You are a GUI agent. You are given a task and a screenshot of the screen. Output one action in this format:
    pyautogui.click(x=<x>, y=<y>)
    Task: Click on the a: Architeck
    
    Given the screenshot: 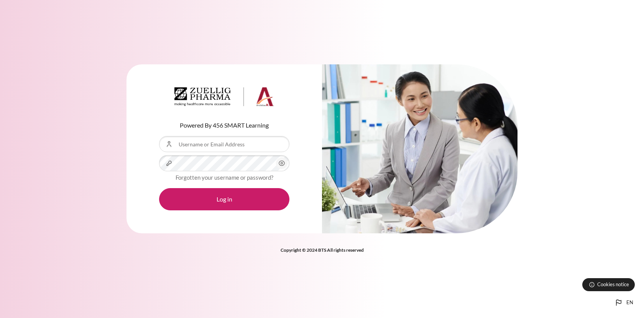 What is the action you would take?
    pyautogui.click(x=224, y=99)
    